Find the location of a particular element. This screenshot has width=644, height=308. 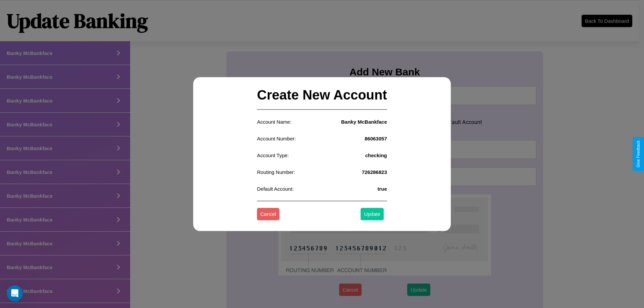

button: Update is located at coordinates (372, 214).